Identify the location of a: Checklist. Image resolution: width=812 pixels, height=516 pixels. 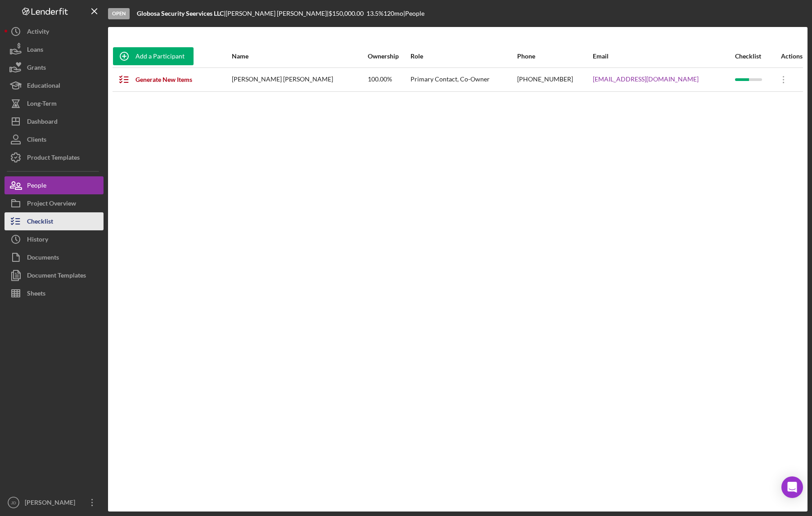
(54, 221).